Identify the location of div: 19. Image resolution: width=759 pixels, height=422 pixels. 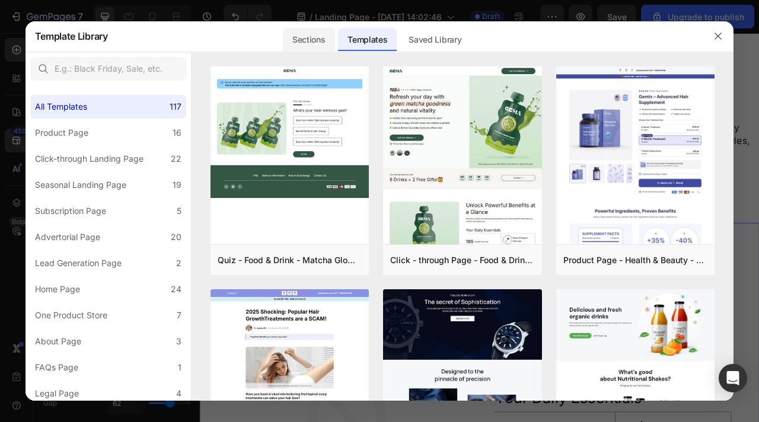
(177, 185).